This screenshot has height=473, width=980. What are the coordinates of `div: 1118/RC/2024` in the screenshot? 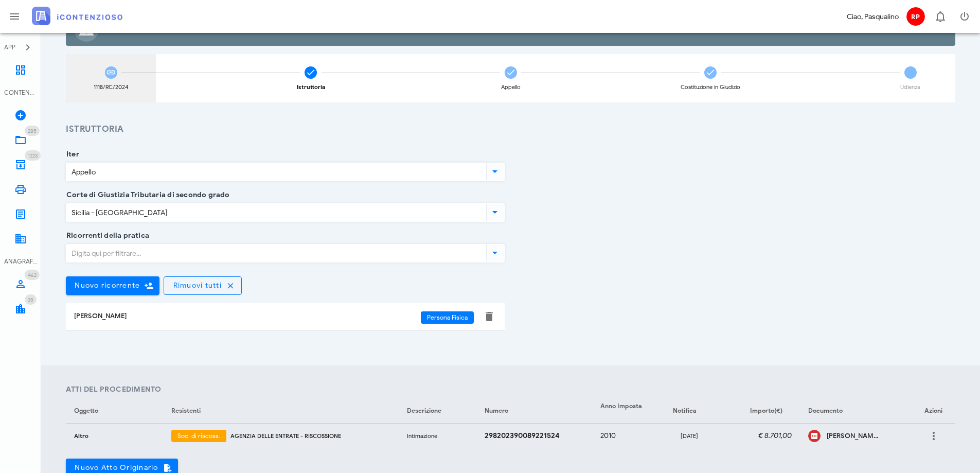 It's located at (111, 87).